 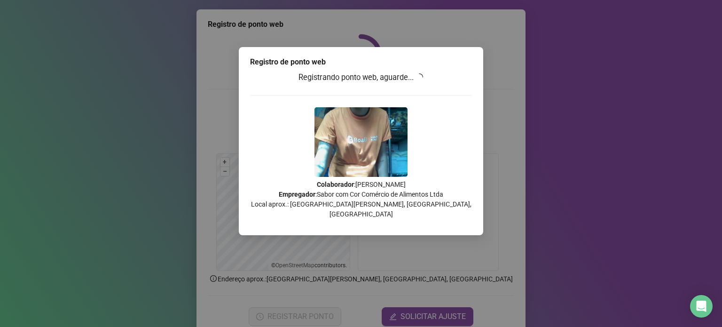 What do you see at coordinates (420, 77) in the screenshot?
I see `span: loading` at bounding box center [420, 77].